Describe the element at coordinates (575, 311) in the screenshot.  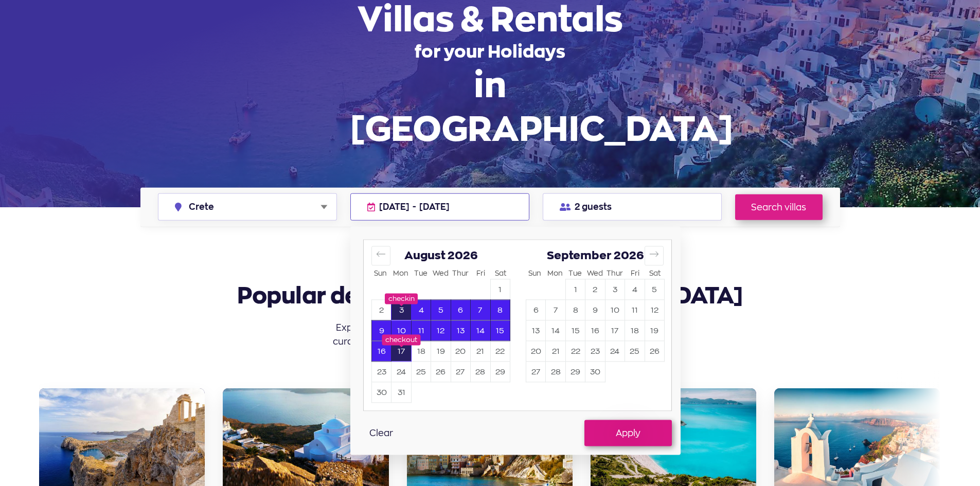
I see `button: 8` at that location.